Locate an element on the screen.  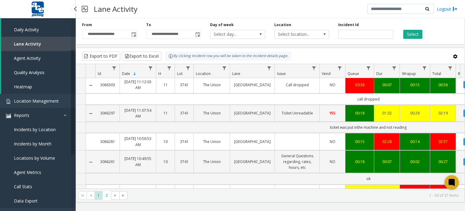
a: 00:18 is located at coordinates (360, 161).